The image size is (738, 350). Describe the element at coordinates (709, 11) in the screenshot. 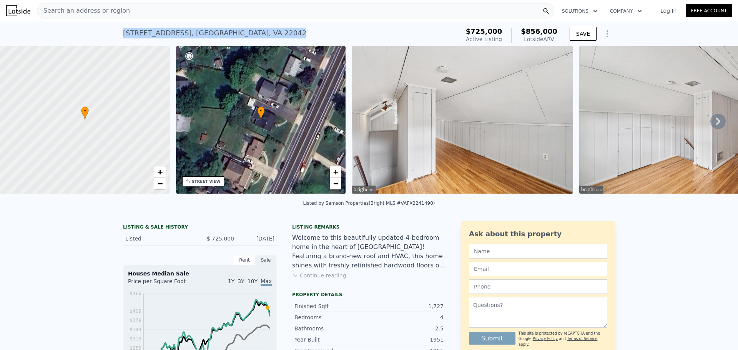

I see `a: Free Account` at that location.